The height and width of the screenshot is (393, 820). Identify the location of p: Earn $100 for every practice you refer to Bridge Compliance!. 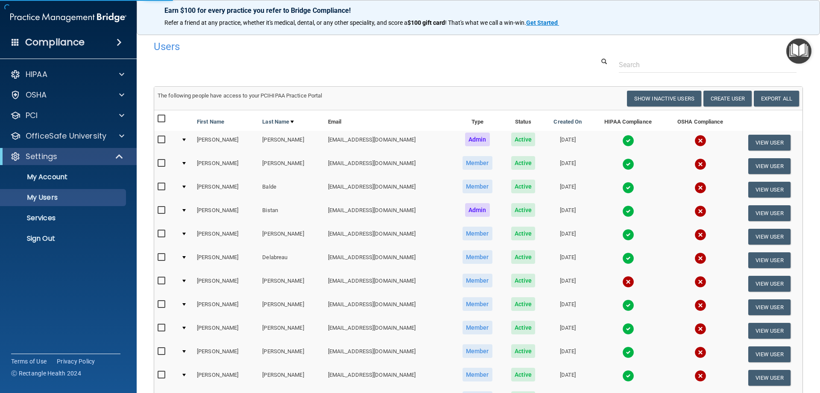
(479, 10).